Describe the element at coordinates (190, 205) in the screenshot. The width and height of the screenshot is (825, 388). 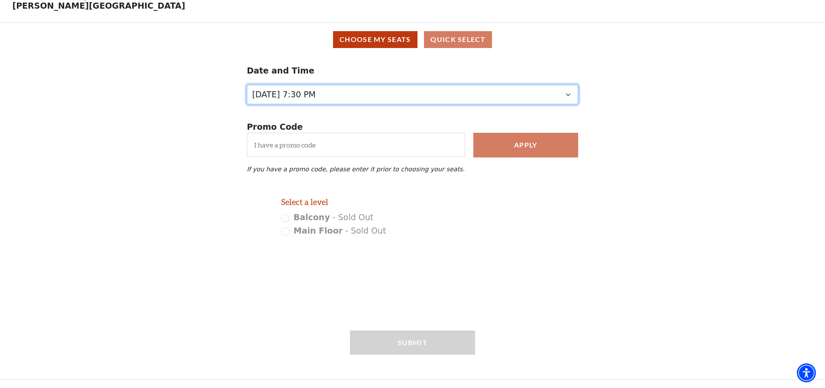
I see `g: Balcony - Seats Available: 1` at that location.